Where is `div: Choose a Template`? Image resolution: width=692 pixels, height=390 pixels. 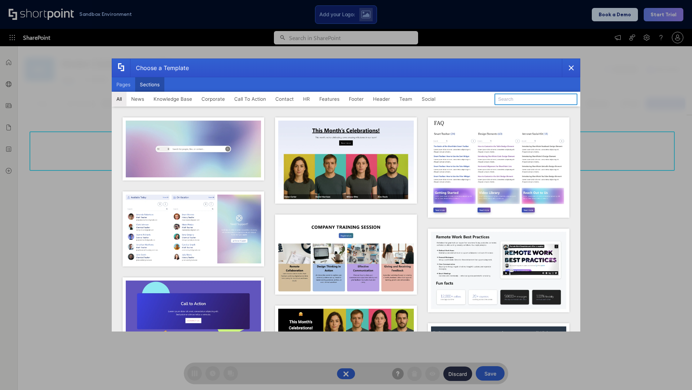 div: Choose a Template is located at coordinates (159, 68).